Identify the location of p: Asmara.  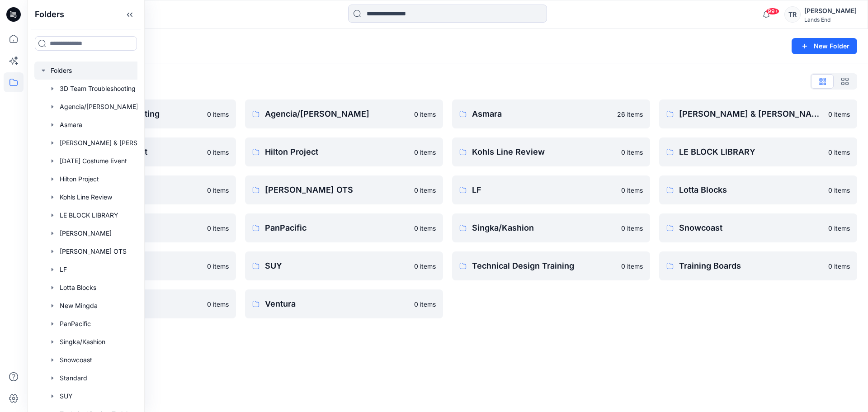
(542, 114).